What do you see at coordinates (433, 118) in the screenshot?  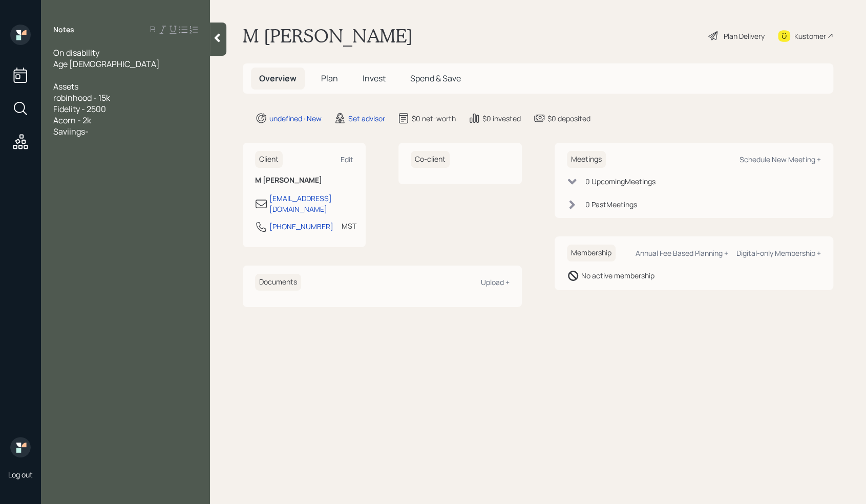 I see `div: $0 net-worth` at bounding box center [433, 118].